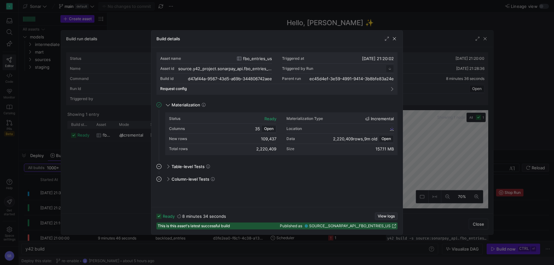 Image resolution: width=554 pixels, height=265 pixels. Describe the element at coordinates (350, 226) in the screenshot. I see `a: SOURCE__SONARPAY_API__FBO_ENTRIES_US` at that location.